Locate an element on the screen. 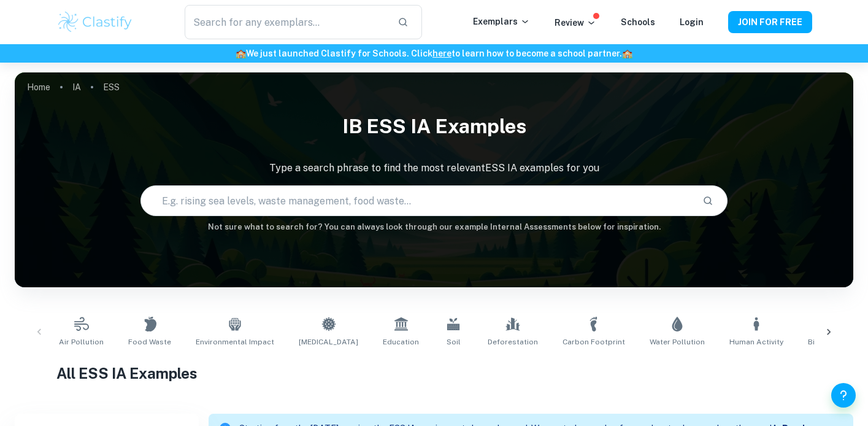  span: Environmental Impact is located at coordinates (235, 342).